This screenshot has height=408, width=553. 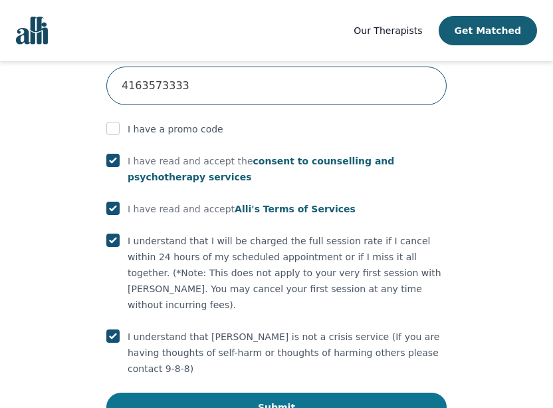 I want to click on span: Our Therapists, so click(x=388, y=31).